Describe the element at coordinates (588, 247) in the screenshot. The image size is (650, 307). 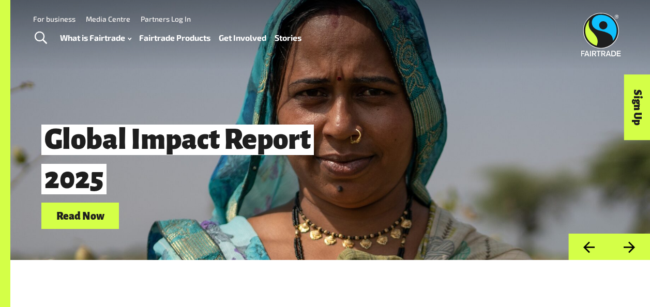
I see `button: Previous` at that location.